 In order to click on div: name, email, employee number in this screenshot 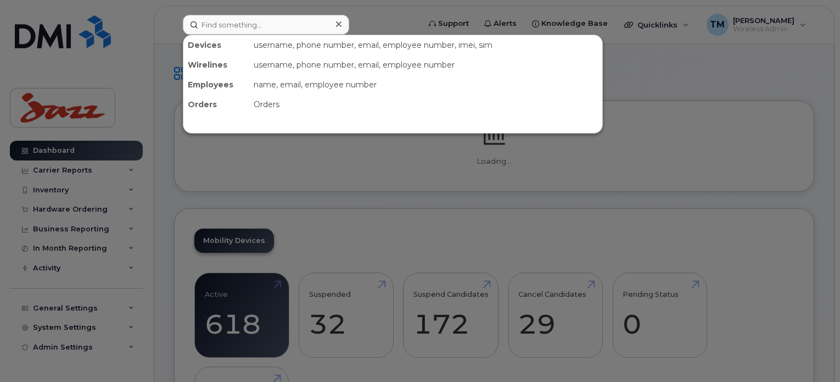, I will do `click(426, 85)`.